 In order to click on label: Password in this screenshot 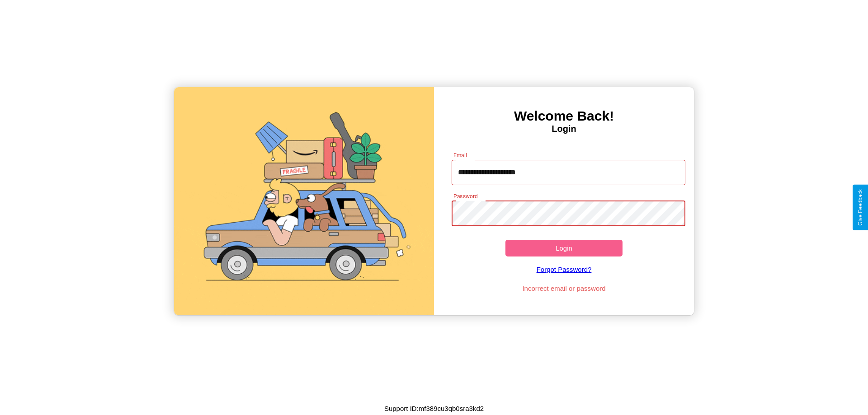, I will do `click(465, 196)`.